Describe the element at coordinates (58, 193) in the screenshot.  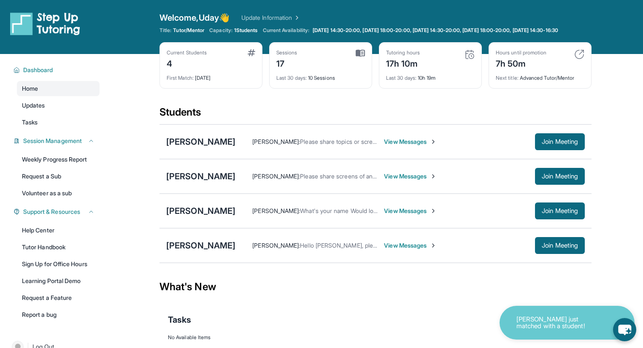
I see `a: Volunteer as a sub` at that location.